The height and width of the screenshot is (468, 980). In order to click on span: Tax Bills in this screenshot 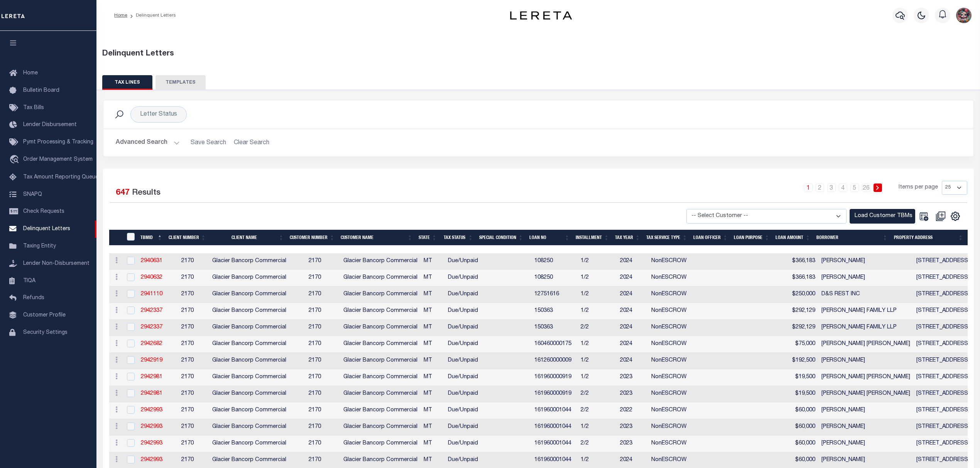, I will do `click(34, 108)`.